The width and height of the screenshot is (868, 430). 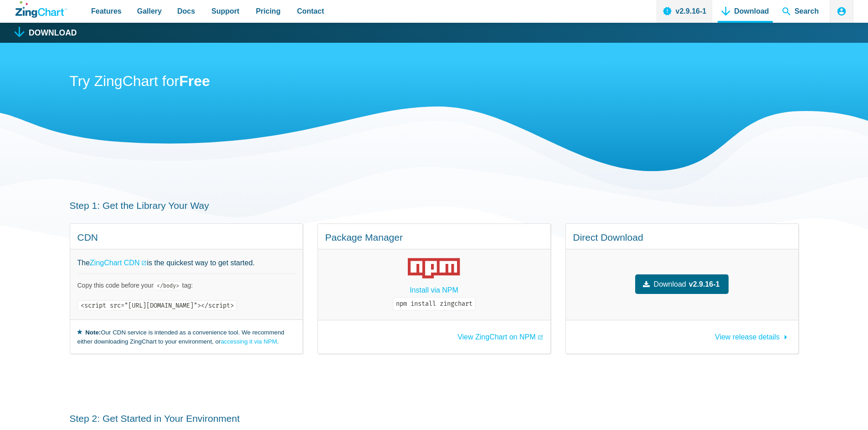 I want to click on small: Our CDN service is intended as a convenience tool. We recommend either downloading ZingChart to y..., so click(x=187, y=337).